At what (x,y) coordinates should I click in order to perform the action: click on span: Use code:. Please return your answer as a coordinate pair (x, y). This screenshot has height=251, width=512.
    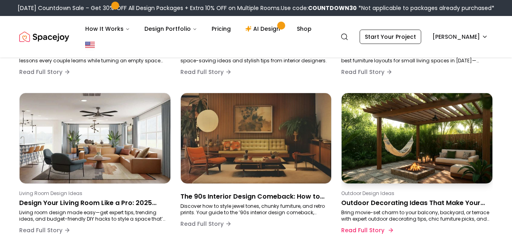
    Looking at the image, I should click on (319, 8).